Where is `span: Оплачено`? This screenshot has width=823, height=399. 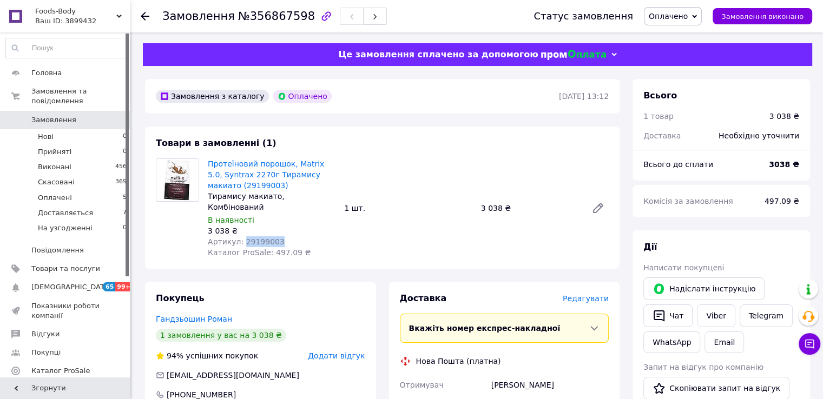
span: Оплачено is located at coordinates (668, 16).